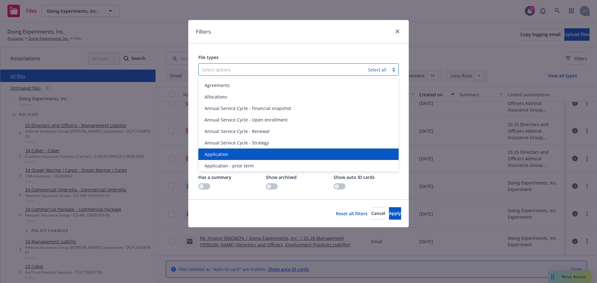 The image size is (597, 283). I want to click on span: Application - prior term, so click(229, 166).